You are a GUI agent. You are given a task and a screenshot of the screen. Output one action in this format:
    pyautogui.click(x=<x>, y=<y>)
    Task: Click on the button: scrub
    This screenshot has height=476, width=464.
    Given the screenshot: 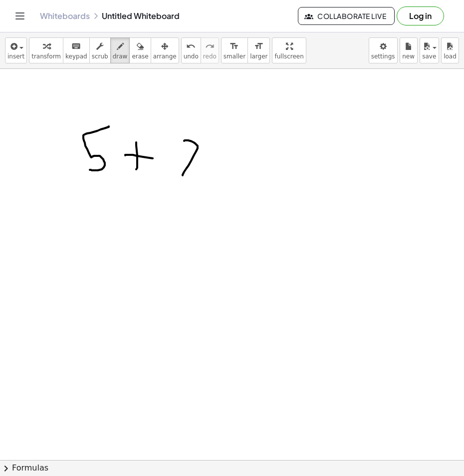 What is the action you would take?
    pyautogui.click(x=100, y=50)
    